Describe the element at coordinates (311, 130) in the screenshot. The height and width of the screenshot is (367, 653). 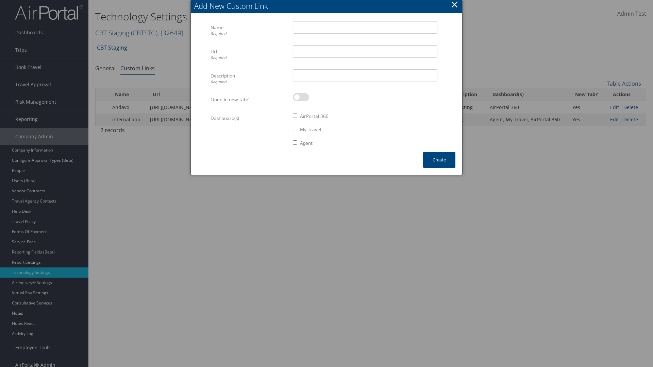
I see `label: My Travel` at that location.